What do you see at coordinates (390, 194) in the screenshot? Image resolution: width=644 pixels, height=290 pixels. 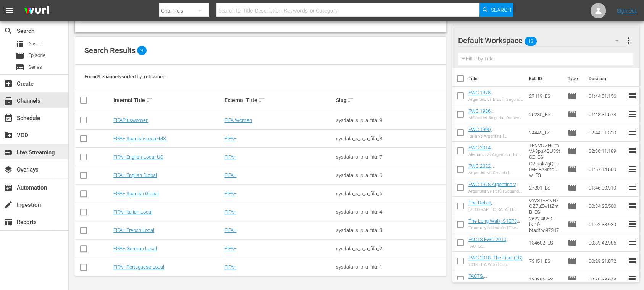 I see `div: sysdata_s_p_a_fifa_5` at bounding box center [390, 194].